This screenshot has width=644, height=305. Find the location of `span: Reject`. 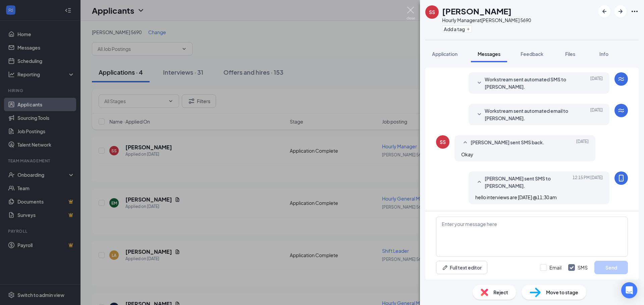

span: Reject is located at coordinates (501, 292).